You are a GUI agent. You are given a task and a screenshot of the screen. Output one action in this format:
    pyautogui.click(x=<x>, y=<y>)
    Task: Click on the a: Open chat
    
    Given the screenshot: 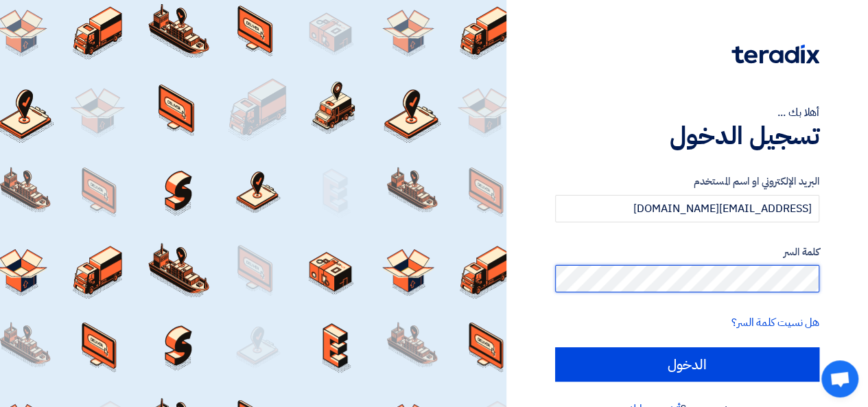 What is the action you would take?
    pyautogui.click(x=840, y=379)
    